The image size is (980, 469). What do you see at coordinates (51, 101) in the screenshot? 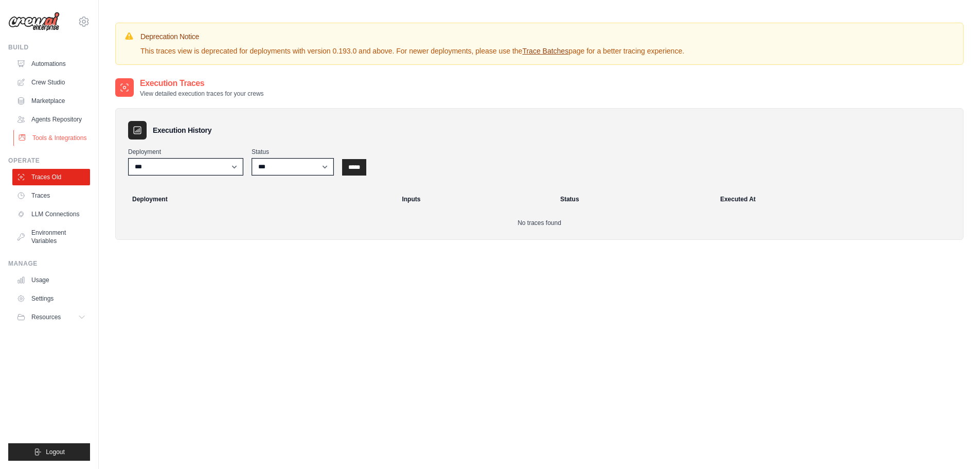
I see `a: Marketplace` at bounding box center [51, 101].